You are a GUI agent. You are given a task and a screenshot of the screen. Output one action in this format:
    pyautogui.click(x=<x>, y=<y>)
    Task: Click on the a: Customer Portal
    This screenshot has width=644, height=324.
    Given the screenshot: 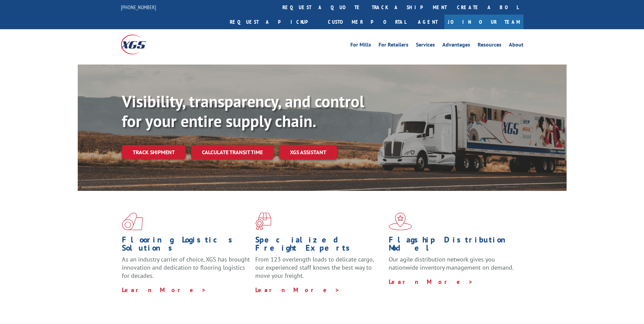 What is the action you would take?
    pyautogui.click(x=367, y=21)
    